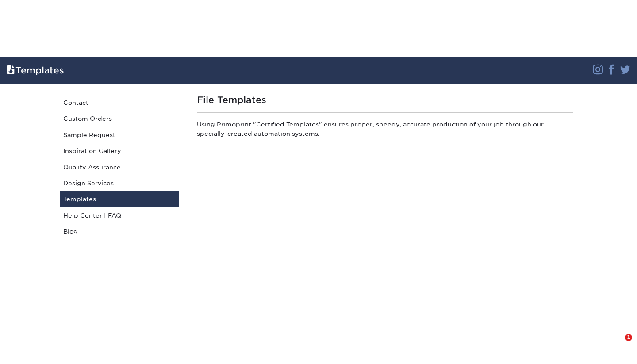  Describe the element at coordinates (119, 119) in the screenshot. I see `a: Custom Orders` at that location.